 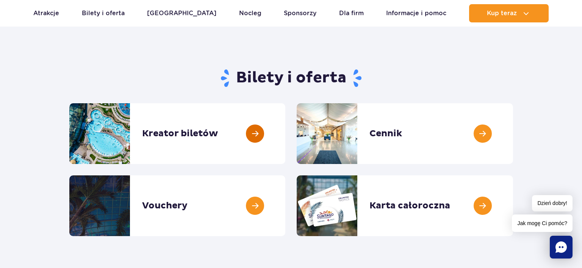 I want to click on a: Sponsorzy, so click(x=300, y=13).